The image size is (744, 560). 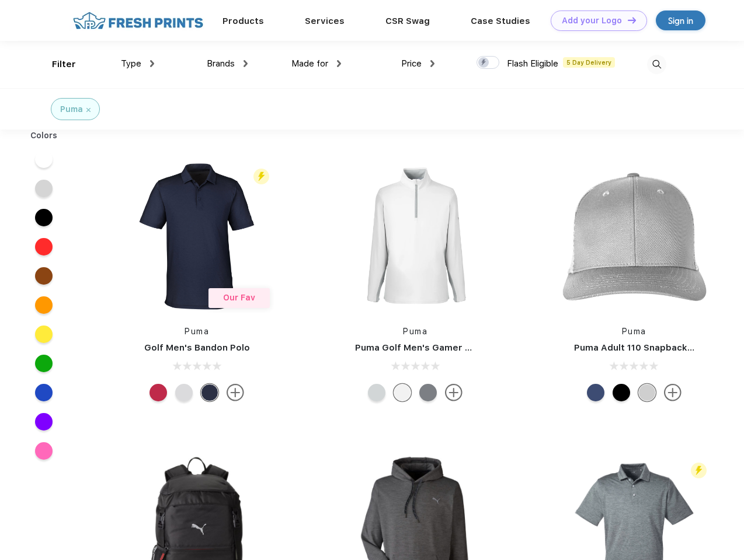 What do you see at coordinates (63, 64) in the screenshot?
I see `div: Filter` at bounding box center [63, 64].